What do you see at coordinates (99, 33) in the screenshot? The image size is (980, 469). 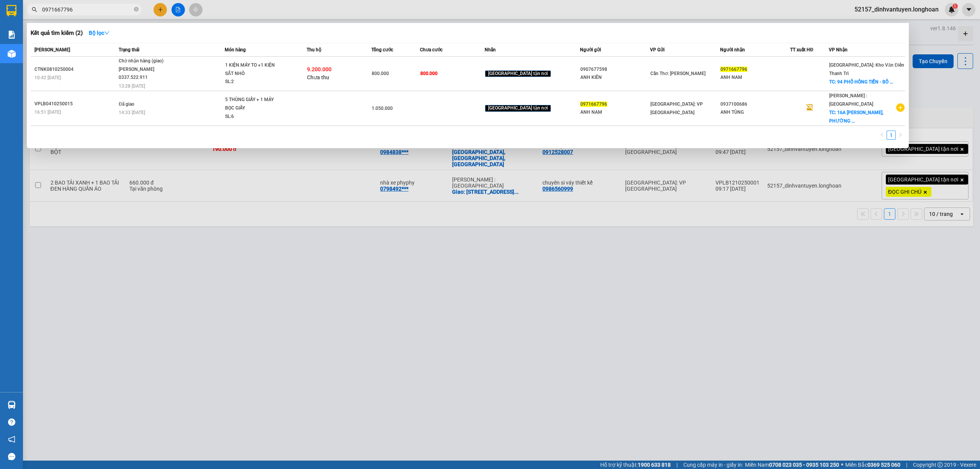 I see `strong: Bộ lọc` at bounding box center [99, 33].